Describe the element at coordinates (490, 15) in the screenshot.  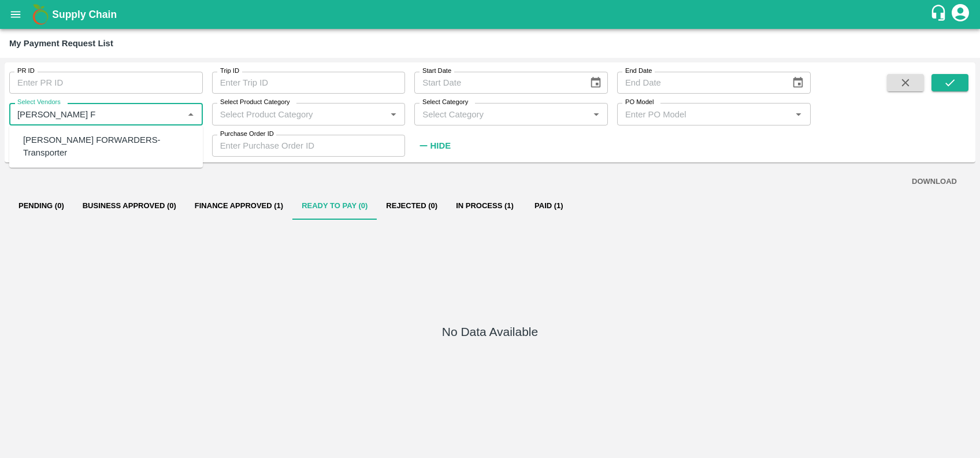
I see `a: Supply Chain` at that location.